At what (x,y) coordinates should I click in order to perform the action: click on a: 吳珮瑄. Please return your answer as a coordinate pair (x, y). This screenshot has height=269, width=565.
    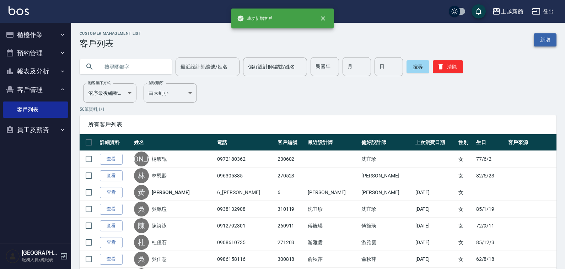
    Looking at the image, I should click on (159, 209).